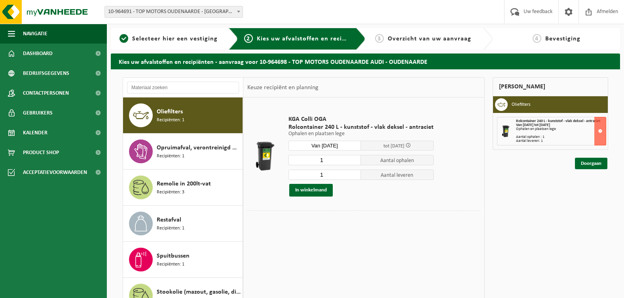 The width and height of the screenshot is (624, 298). What do you see at coordinates (169, 220) in the screenshot?
I see `span: Restafval` at bounding box center [169, 220].